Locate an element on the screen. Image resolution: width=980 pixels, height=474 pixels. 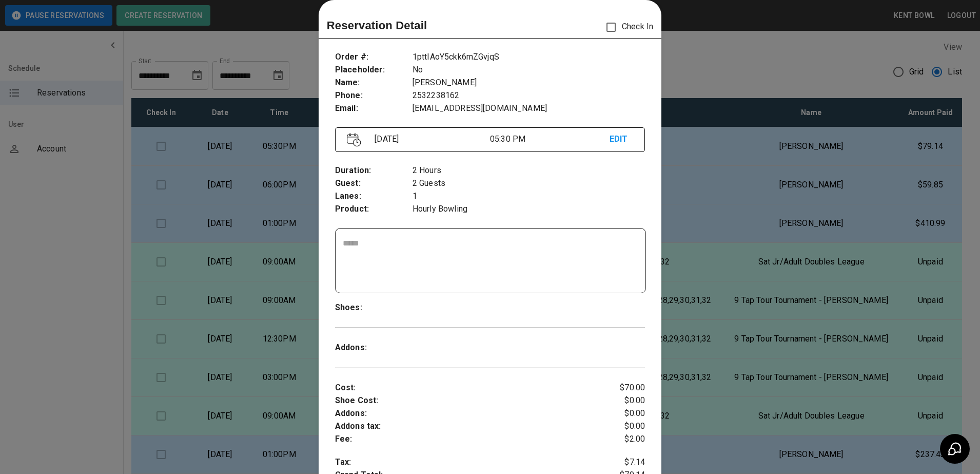
p: $70.00 is located at coordinates (619, 388).